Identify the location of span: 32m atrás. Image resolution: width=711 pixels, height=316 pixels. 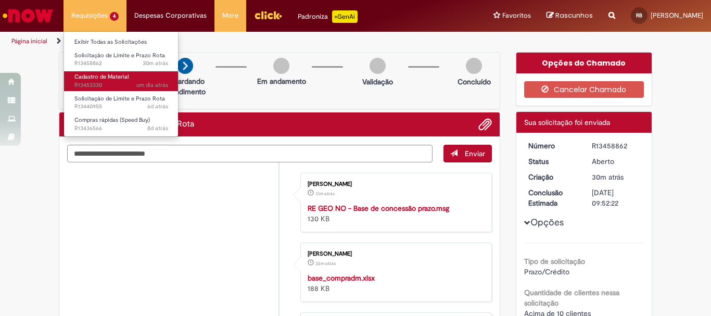
(325, 263).